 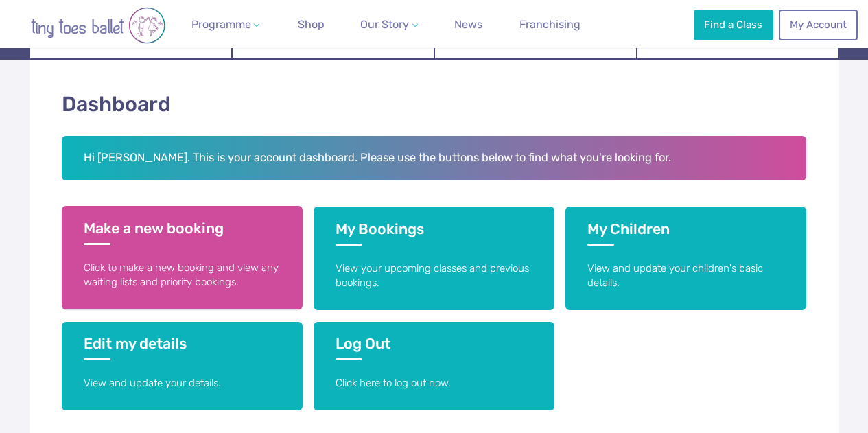 I want to click on a: Our Story, so click(x=389, y=25).